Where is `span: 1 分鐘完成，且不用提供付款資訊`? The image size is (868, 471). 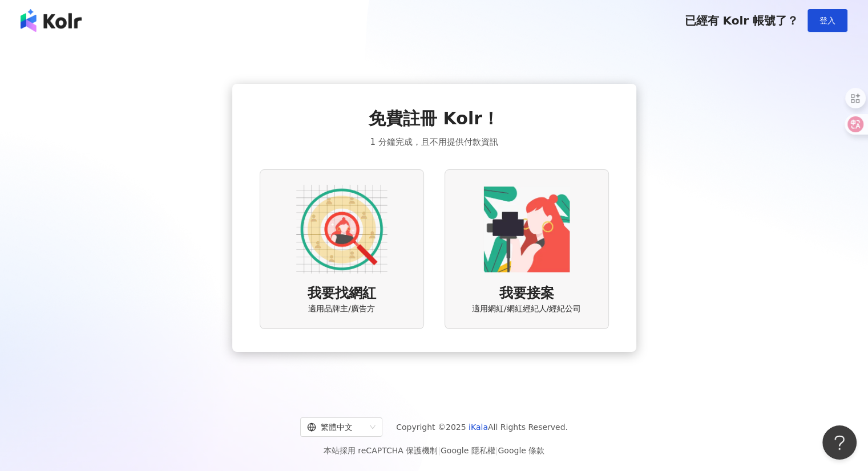
span: 1 分鐘完成，且不用提供付款資訊 is located at coordinates (434, 142).